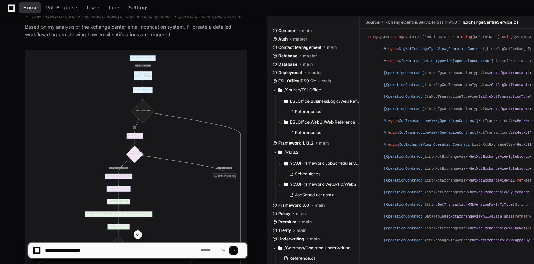 Image resolution: width=534 pixels, height=264 pixels. I want to click on span: Logs, so click(115, 8).